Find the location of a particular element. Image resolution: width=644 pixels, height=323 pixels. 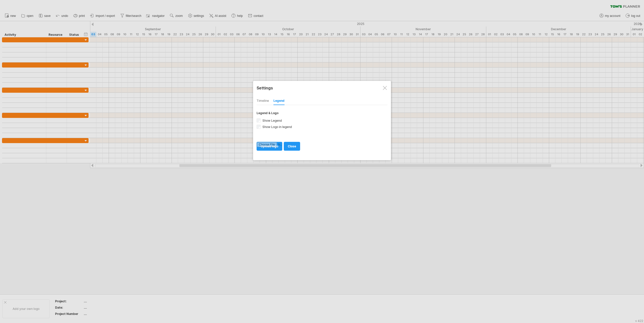

div: Timeline is located at coordinates (263, 101).